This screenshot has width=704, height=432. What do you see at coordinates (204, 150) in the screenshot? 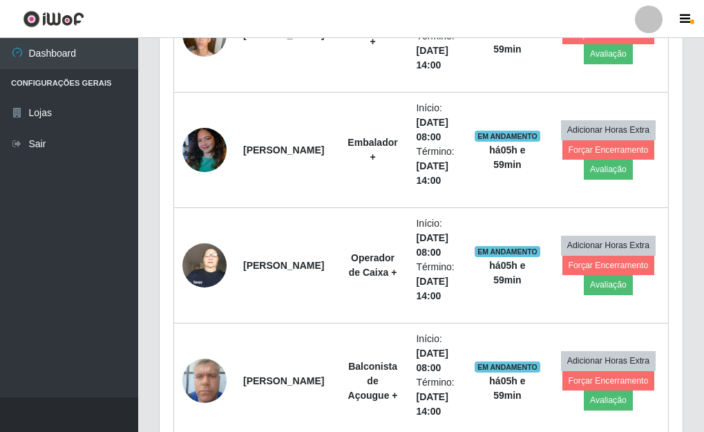
I see `img: 1732654332869.jpeg` at bounding box center [204, 150].